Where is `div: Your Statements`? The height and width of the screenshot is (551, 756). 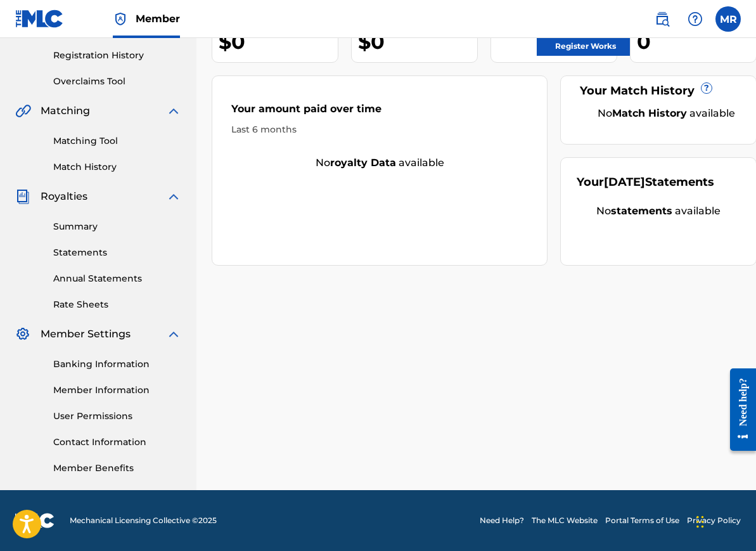
div: Your Statements is located at coordinates (645, 181).